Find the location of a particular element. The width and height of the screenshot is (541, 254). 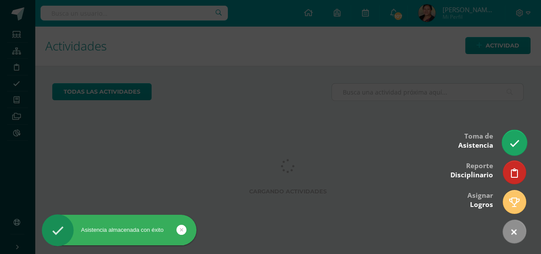

span: Disciplinario is located at coordinates (472, 175).